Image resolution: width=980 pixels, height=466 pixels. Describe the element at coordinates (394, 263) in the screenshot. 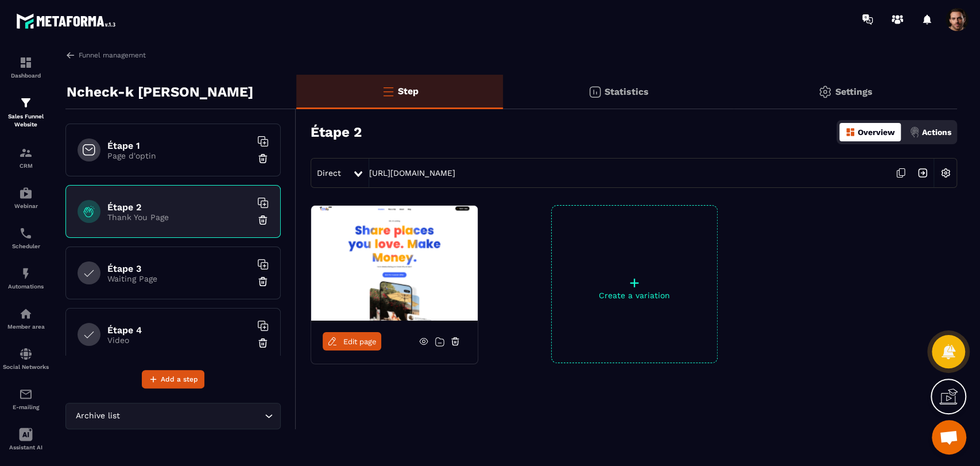

I see `img: image` at that location.